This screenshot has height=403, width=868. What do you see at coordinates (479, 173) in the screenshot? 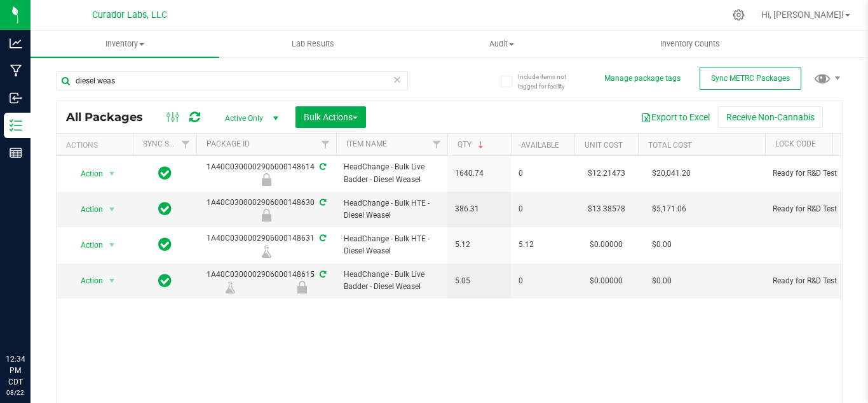
I see `span: 1640.74` at bounding box center [479, 173].